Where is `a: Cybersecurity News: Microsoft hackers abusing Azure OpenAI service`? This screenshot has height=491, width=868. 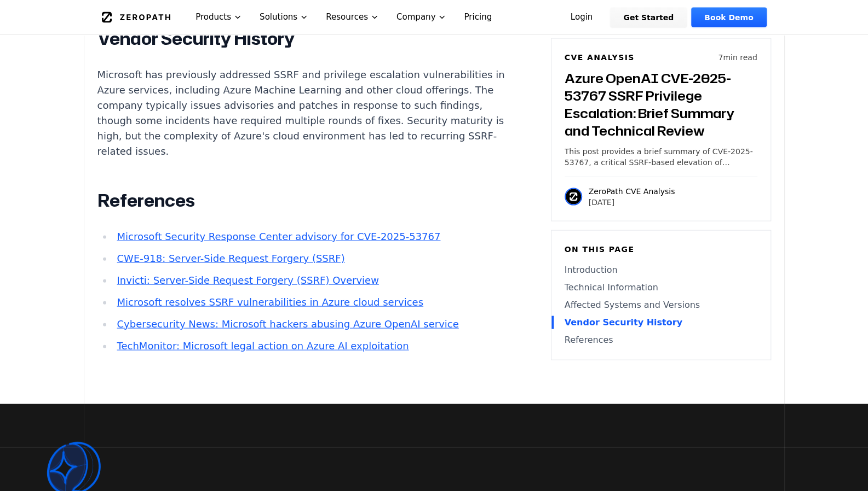 a: Cybersecurity News: Microsoft hackers abusing Azure OpenAI service is located at coordinates (288, 324).